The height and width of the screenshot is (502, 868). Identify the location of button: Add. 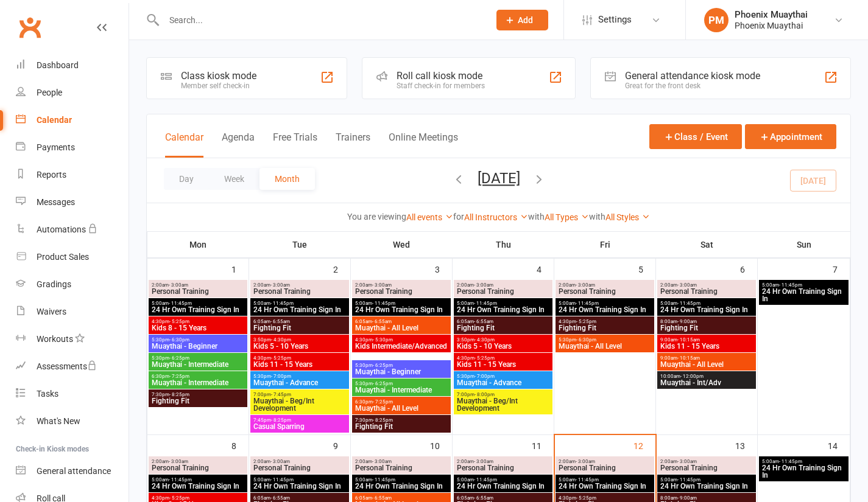
(522, 20).